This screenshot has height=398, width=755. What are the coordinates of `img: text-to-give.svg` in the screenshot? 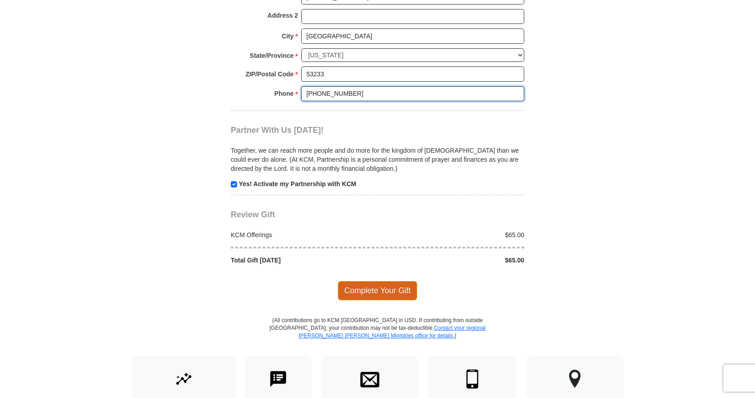 It's located at (278, 379).